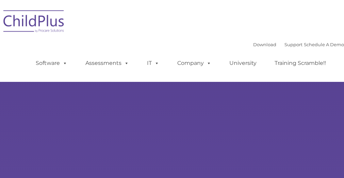  Describe the element at coordinates (51, 63) in the screenshot. I see `a: Software` at that location.